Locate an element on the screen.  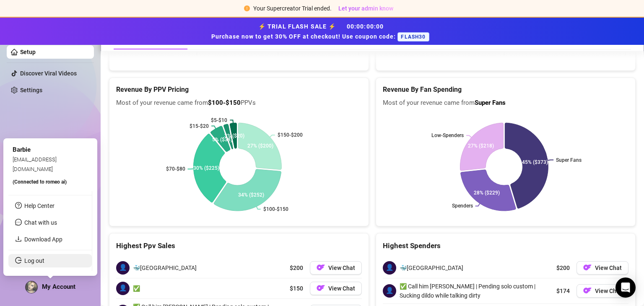
img: ACg8ocJ7qFT1T1g3V8amQU8p1tdqAo8N8UIrwa9N-o78WgnmMdEYAJJ7=s96-c is located at coordinates (31, 287).